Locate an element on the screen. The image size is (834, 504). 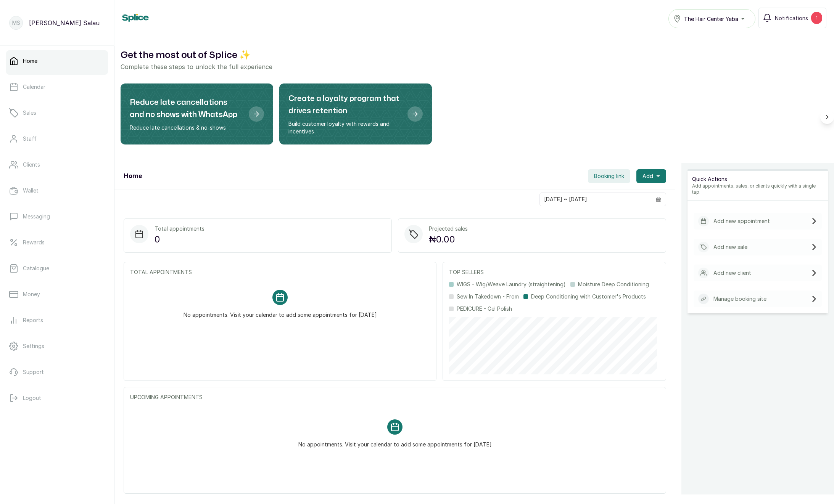
p: Support is located at coordinates (33, 372).